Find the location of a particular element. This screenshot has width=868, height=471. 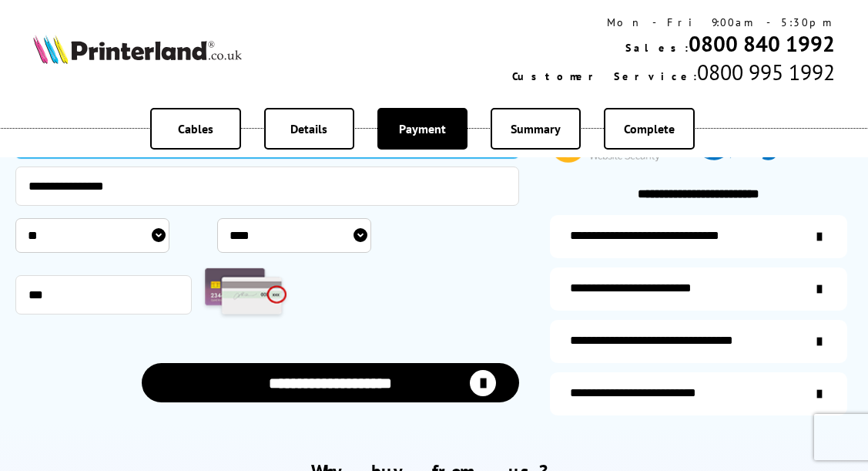

a: secure-website is located at coordinates (699, 394).